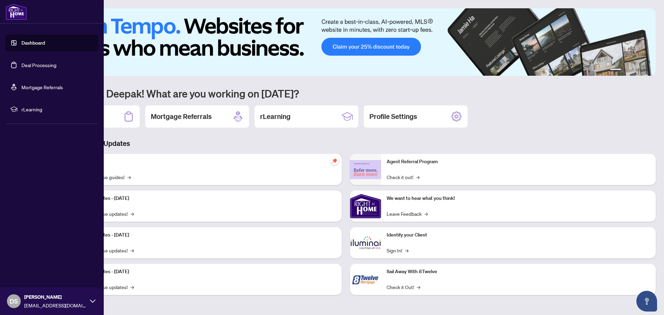 The image size is (664, 315). I want to click on a: Dashboard, so click(33, 43).